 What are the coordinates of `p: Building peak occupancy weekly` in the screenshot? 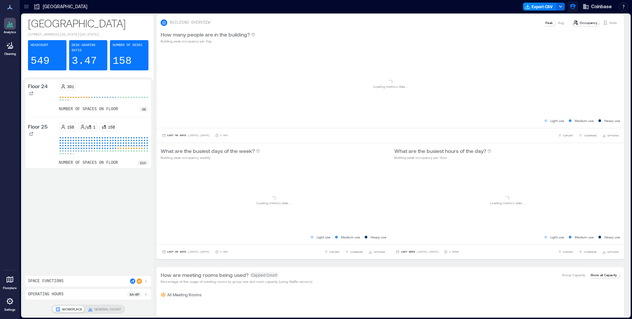 It's located at (210, 158).